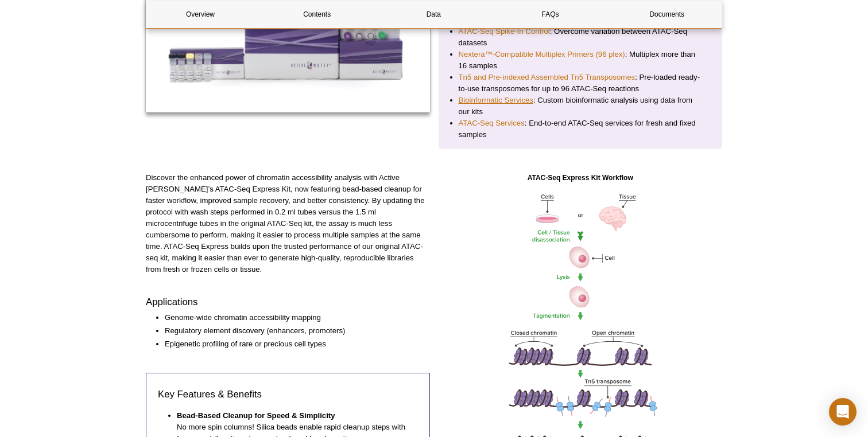  Describe the element at coordinates (581, 83) in the screenshot. I see `li: : Pre-loaded ready-to-use transposomes for up to 96 ATAC-Seq reactions` at that location.